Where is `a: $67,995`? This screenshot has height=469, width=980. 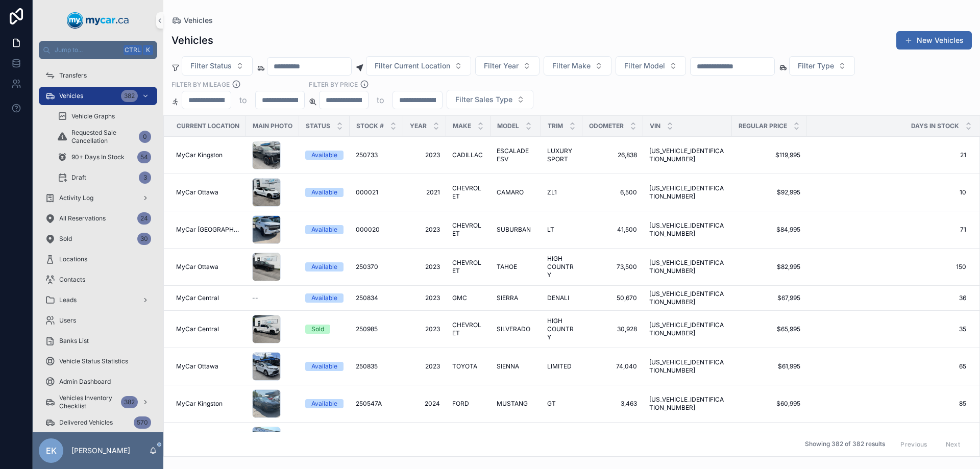 a: $67,995 is located at coordinates (769, 298).